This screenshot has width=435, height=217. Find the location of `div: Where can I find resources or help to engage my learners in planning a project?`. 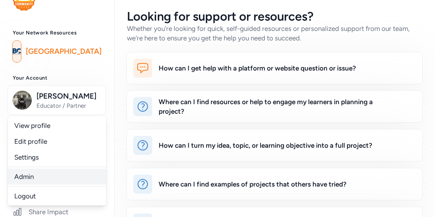

div: Where can I find resources or help to engage my learners in planning a project? is located at coordinates (275, 107).